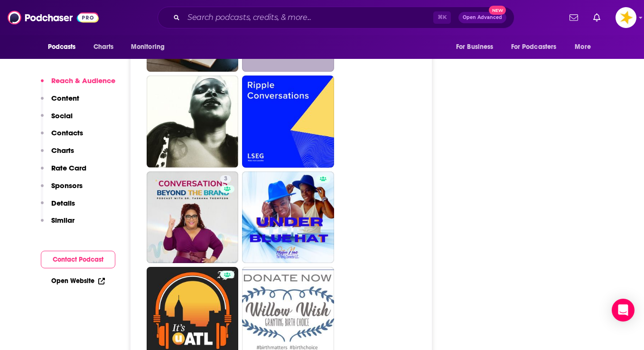 The width and height of the screenshot is (644, 350). What do you see at coordinates (67, 185) in the screenshot?
I see `p: Sponsors` at bounding box center [67, 185].